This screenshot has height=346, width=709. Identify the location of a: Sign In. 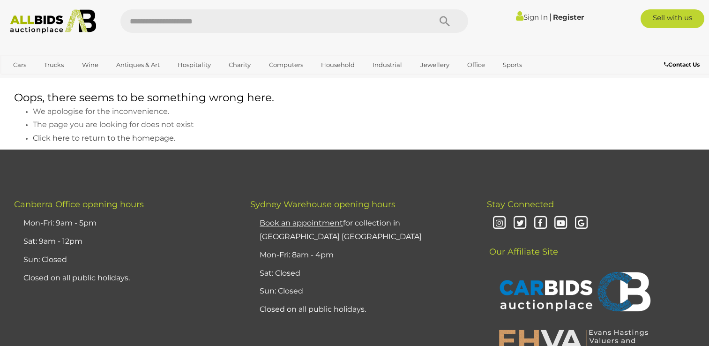
(532, 17).